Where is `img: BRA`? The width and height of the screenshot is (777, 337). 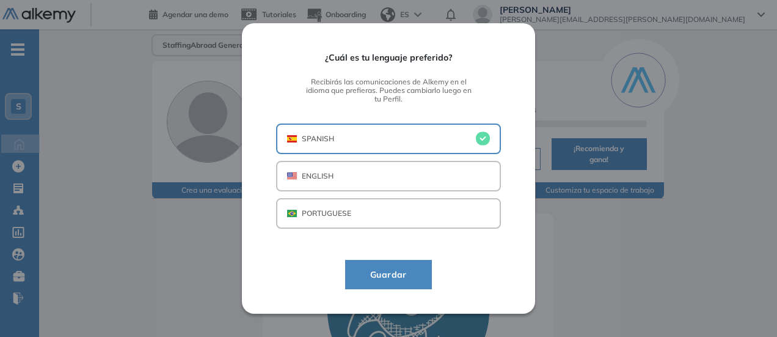 img: BRA is located at coordinates (292, 213).